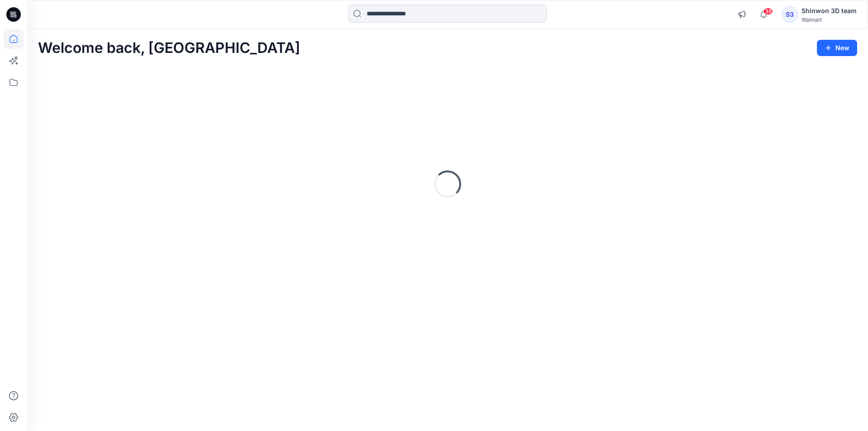 The width and height of the screenshot is (868, 431). What do you see at coordinates (768, 12) in the screenshot?
I see `span: 38` at bounding box center [768, 12].